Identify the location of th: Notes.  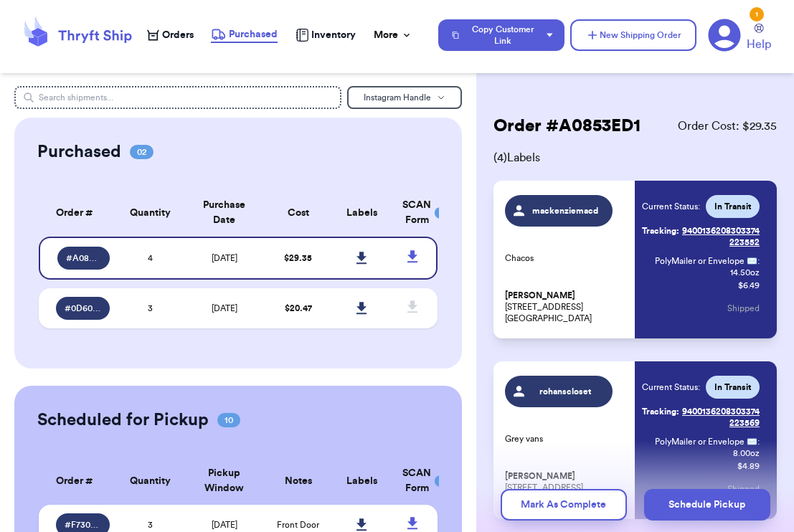
(297, 481).